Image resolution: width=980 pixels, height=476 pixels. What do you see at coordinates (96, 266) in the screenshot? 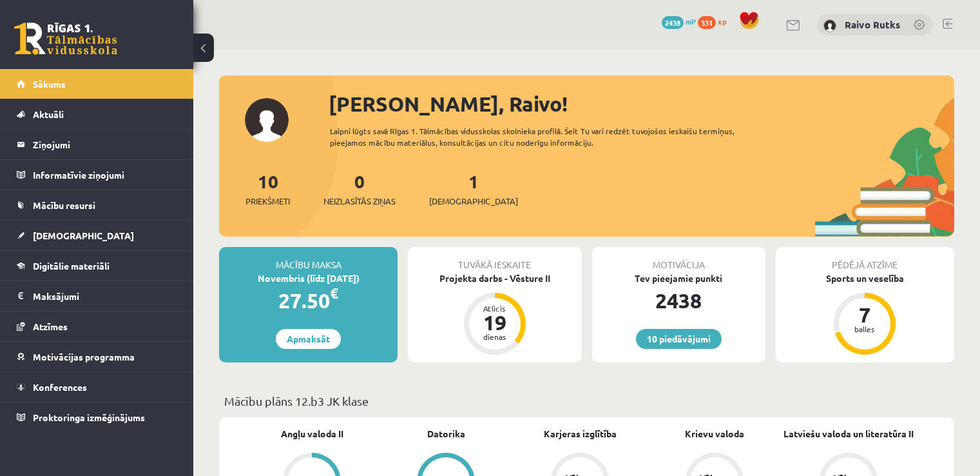
I see `a: Digitālie materiāli` at bounding box center [96, 266].